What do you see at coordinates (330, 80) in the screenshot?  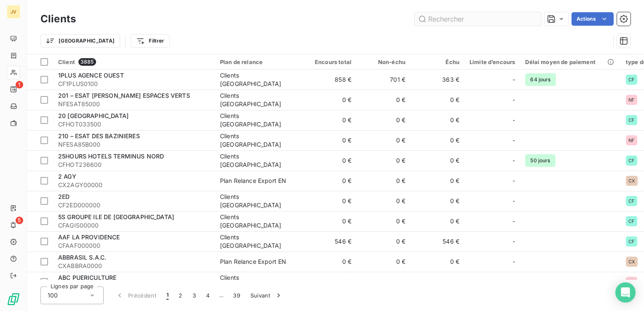 I see `td: 858 €` at bounding box center [330, 80].